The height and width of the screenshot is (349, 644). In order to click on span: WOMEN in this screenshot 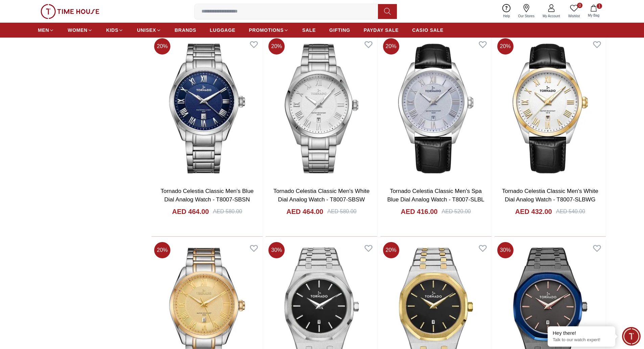, I will do `click(77, 30)`.